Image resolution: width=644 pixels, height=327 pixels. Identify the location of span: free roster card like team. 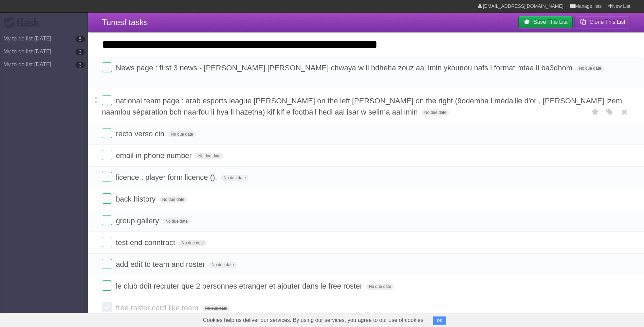
(158, 308).